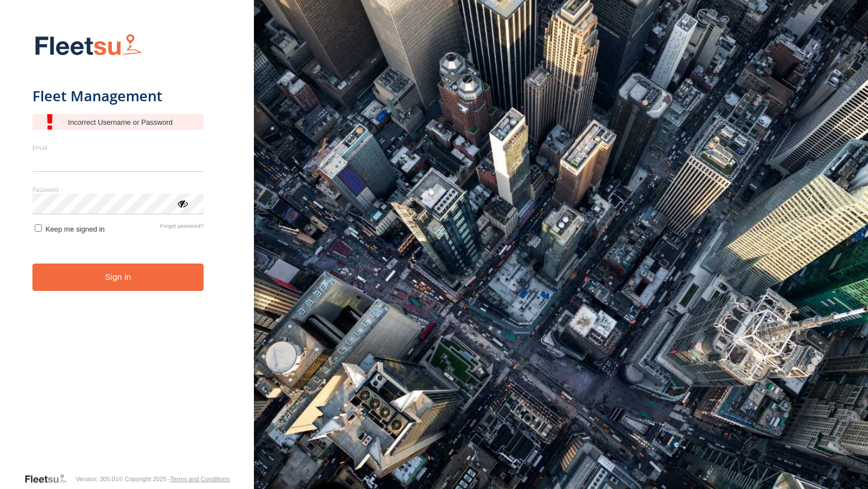  What do you see at coordinates (88, 45) in the screenshot?
I see `img: Fleetsu` at bounding box center [88, 45].